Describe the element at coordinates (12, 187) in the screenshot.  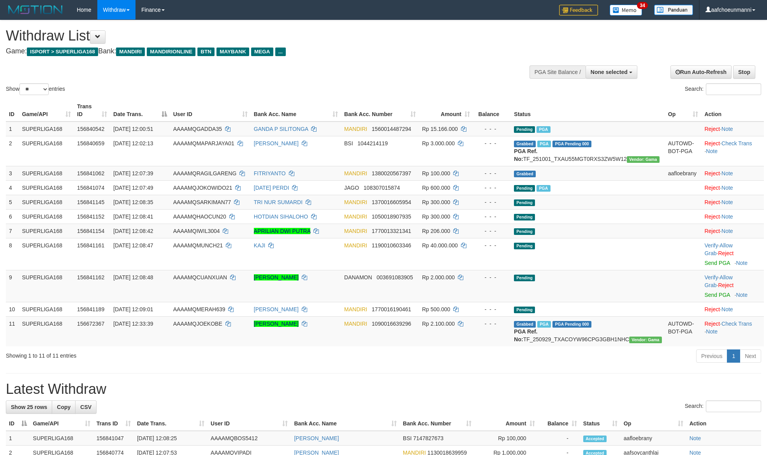
I see `td: 4` at that location.